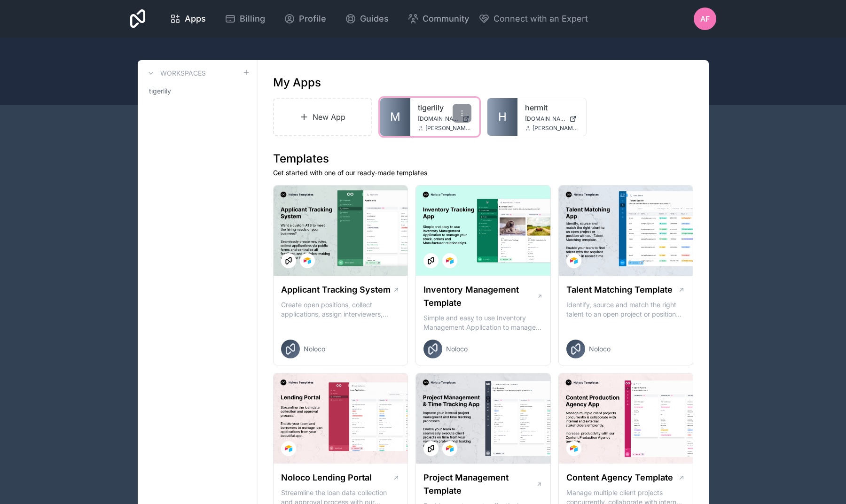 The width and height of the screenshot is (846, 504). Describe the element at coordinates (160, 91) in the screenshot. I see `span: tigerlily` at that location.